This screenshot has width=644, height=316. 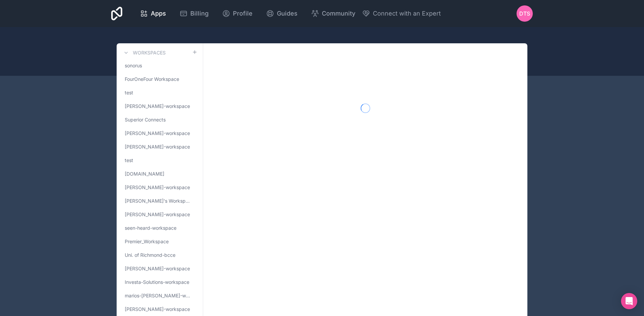 I want to click on span: Community, so click(x=338, y=14).